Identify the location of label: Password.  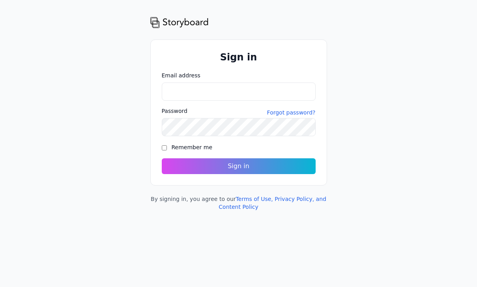
(175, 111).